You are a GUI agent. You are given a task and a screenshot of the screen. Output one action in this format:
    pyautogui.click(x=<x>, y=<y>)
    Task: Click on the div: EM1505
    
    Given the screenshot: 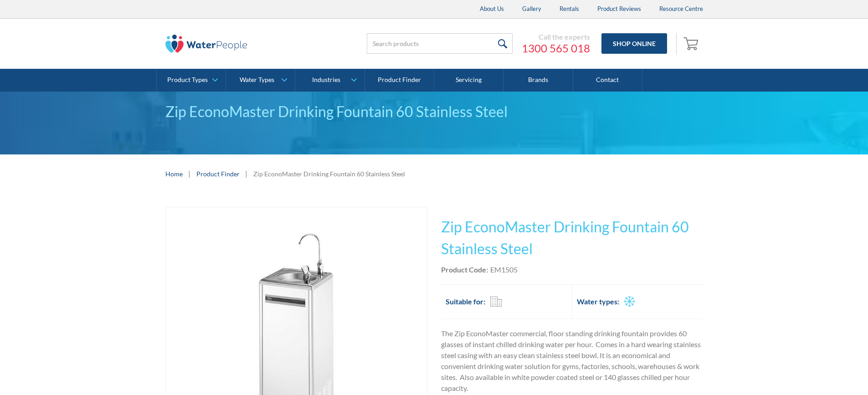 What is the action you would take?
    pyautogui.click(x=504, y=269)
    